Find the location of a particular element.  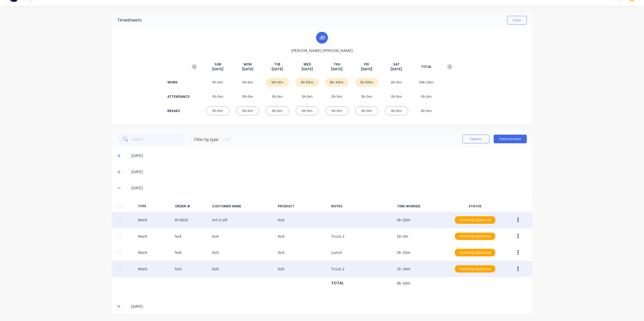

div: TIME WORKED is located at coordinates (421, 206).